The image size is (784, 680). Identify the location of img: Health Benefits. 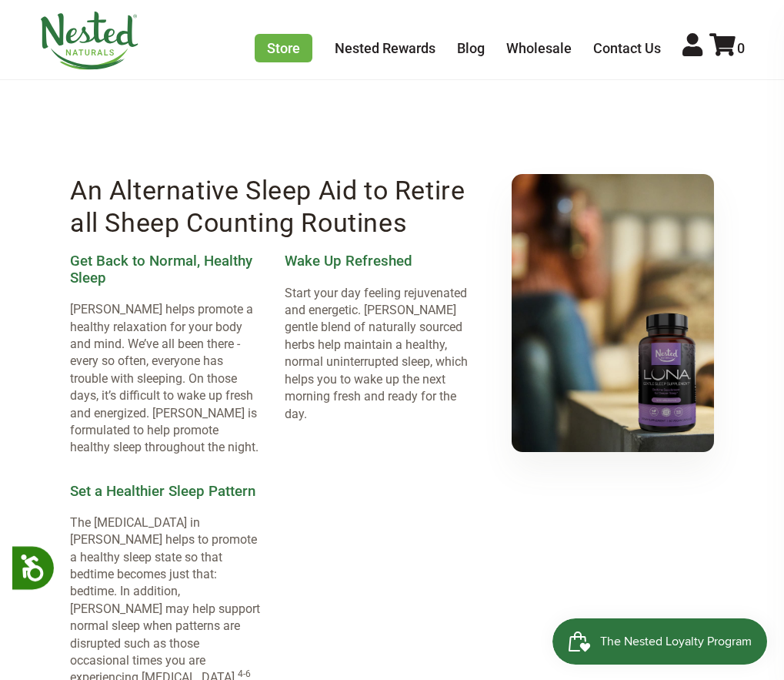
(612, 314).